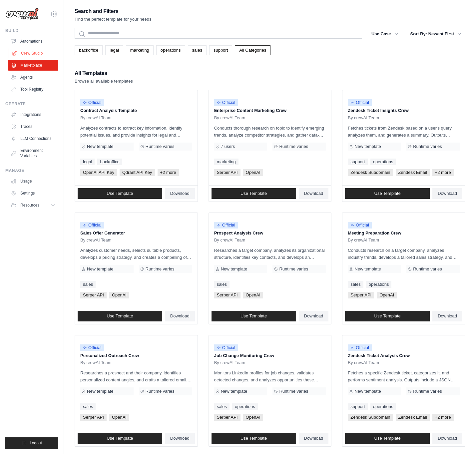  Describe the element at coordinates (33, 89) in the screenshot. I see `a: Tool Registry` at that location.